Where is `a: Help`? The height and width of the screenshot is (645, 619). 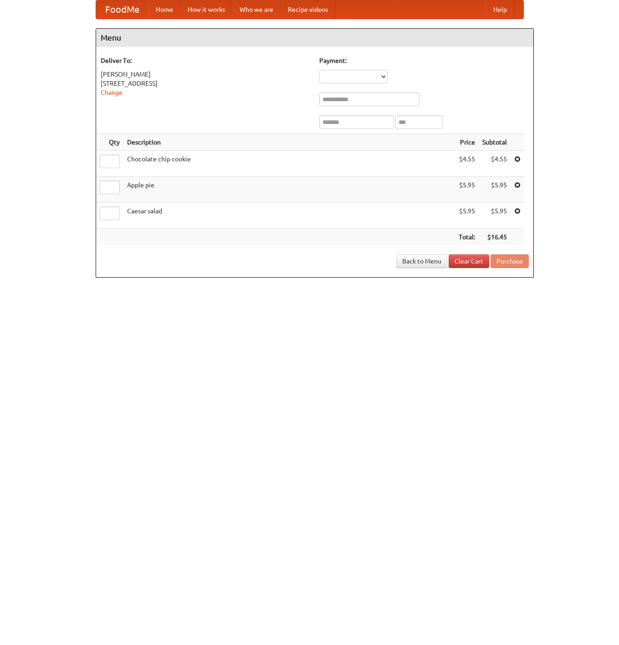 a: Help is located at coordinates (500, 10).